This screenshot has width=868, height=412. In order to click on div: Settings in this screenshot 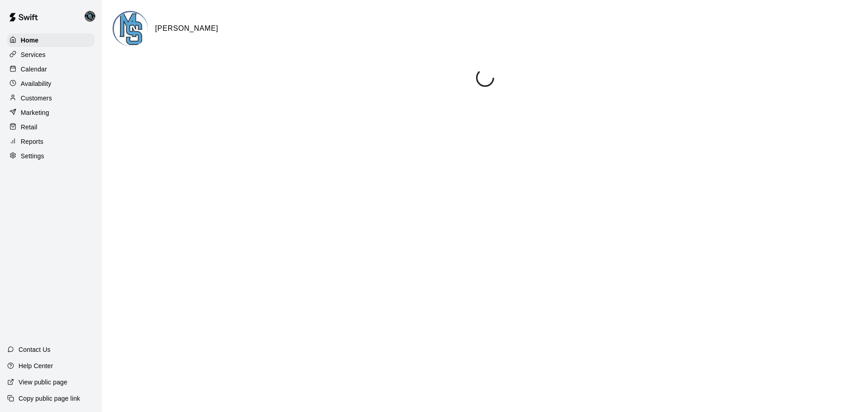, I will do `click(51, 156)`.